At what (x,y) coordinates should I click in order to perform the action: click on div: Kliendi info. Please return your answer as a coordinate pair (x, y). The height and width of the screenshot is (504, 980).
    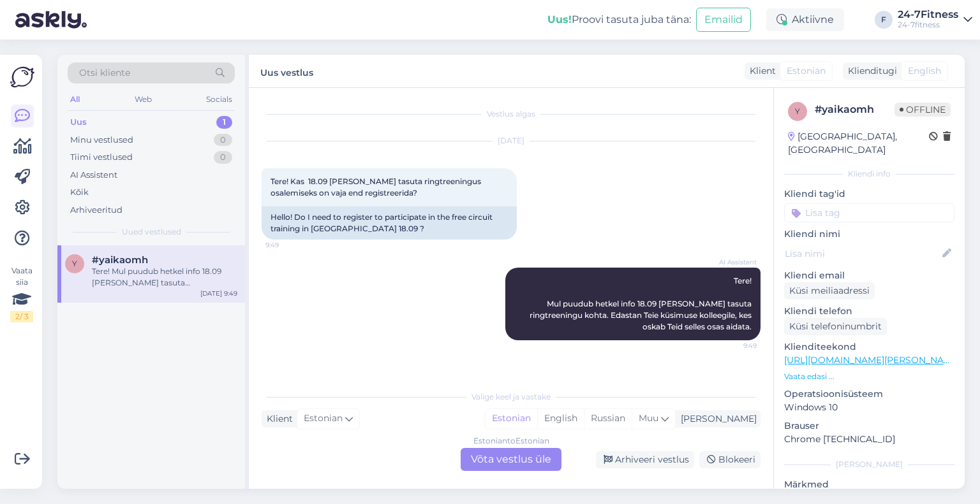
    Looking at the image, I should click on (869, 174).